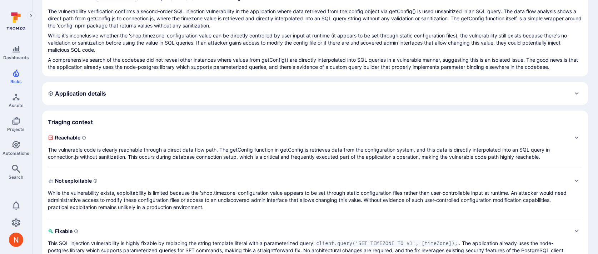  I want to click on svg: Indicates if a vulnerability can be exploited by an attacker to gain unauthorized access, execute..., so click(95, 181).